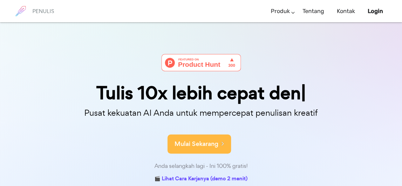 Image resolution: width=402 pixels, height=186 pixels. Describe the element at coordinates (197, 144) in the screenshot. I see `font: Mulai Sekarang` at that location.